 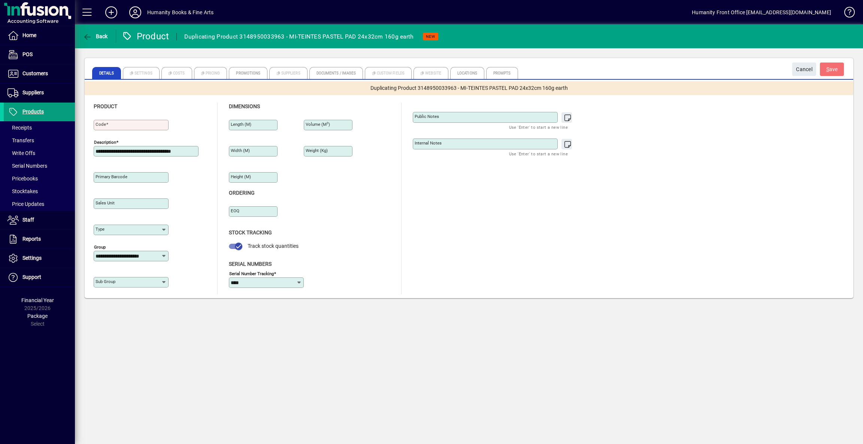 What do you see at coordinates (39, 153) in the screenshot?
I see `a: Write Offs` at bounding box center [39, 153].